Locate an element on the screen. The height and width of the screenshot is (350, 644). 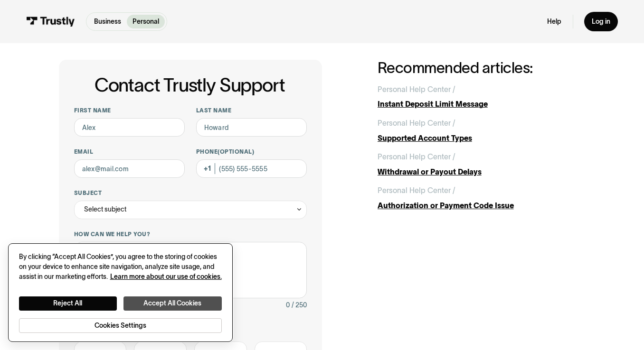
a: Personal is located at coordinates (146, 22).